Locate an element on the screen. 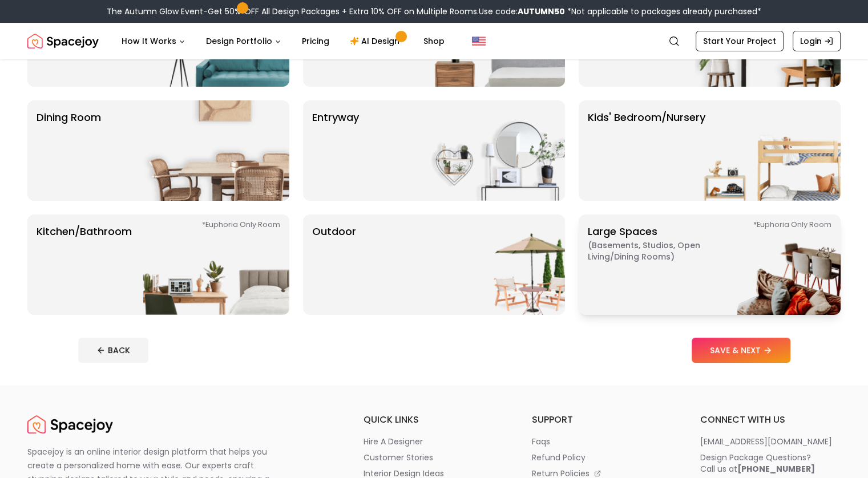  button: SAVE & NEXT is located at coordinates (740, 350).